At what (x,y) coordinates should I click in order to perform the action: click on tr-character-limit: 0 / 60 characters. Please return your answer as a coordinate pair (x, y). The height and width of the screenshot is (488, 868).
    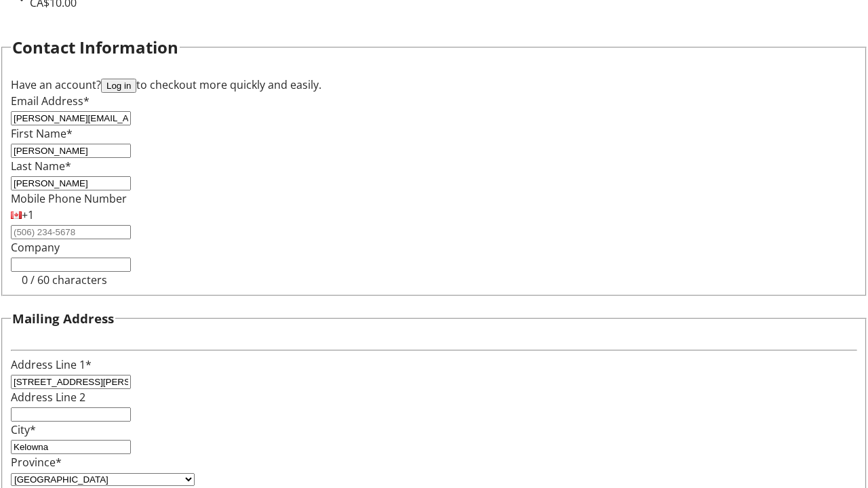
    Looking at the image, I should click on (64, 280).